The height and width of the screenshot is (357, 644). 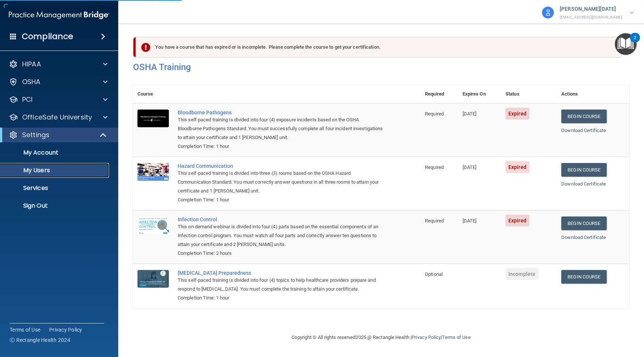 What do you see at coordinates (57, 117) in the screenshot?
I see `p: OfficeSafe University` at bounding box center [57, 117].